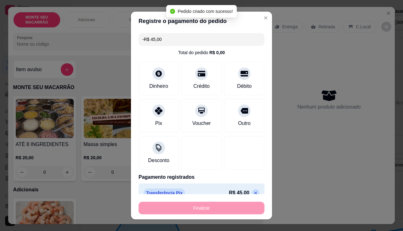 Image resolution: width=403 pixels, height=231 pixels. Describe the element at coordinates (164, 193) in the screenshot. I see `p: Transferência Pix` at that location.